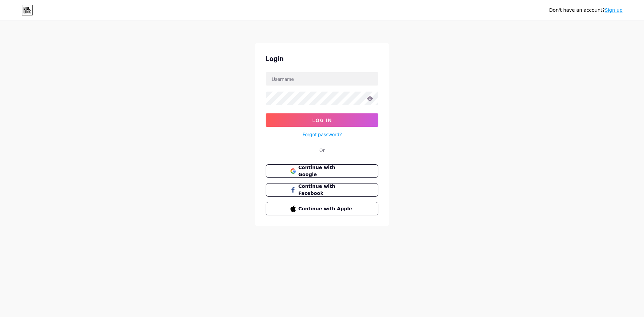 This screenshot has height=317, width=644. What do you see at coordinates (322, 58) in the screenshot?
I see `div: Login` at bounding box center [322, 58].